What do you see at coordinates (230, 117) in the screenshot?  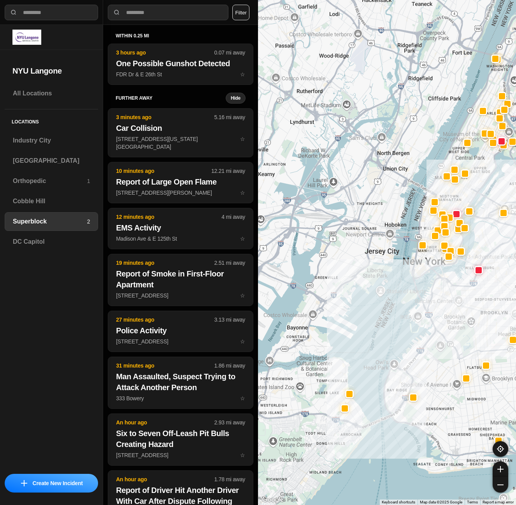 I see `p: 5.16 mi away` at bounding box center [230, 117].